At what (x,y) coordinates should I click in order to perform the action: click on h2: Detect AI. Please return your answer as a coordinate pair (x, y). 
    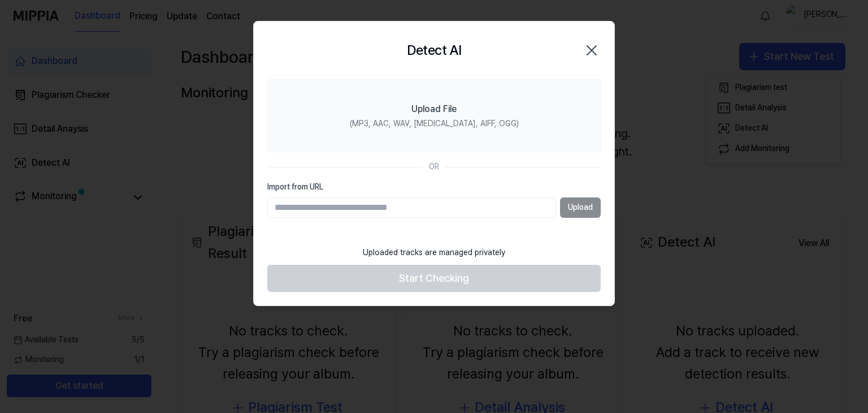
    Looking at the image, I should click on (434, 51).